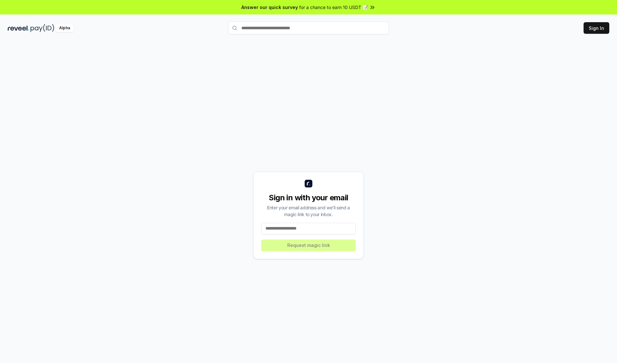 This screenshot has width=617, height=363. I want to click on div: Sign in with your email, so click(308, 197).